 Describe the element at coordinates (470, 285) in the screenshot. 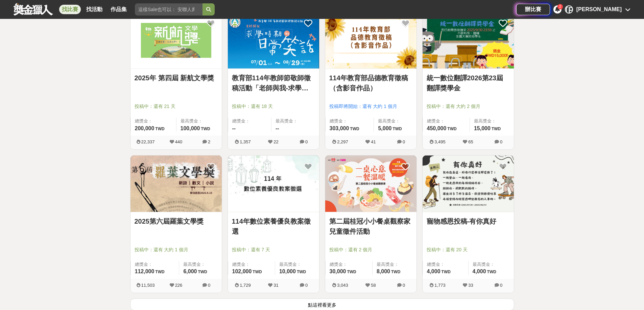

I see `span: 33` at that location.